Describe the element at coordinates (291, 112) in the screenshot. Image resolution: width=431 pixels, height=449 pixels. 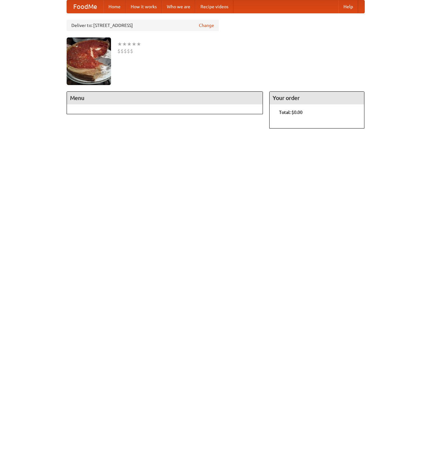
I see `b: Total: $0.00` at that location.